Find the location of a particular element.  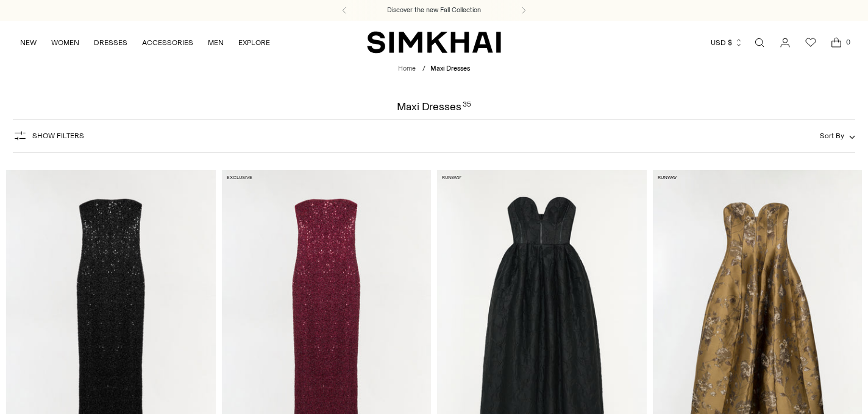

h3: Discover the new Fall Collection is located at coordinates (434, 11).